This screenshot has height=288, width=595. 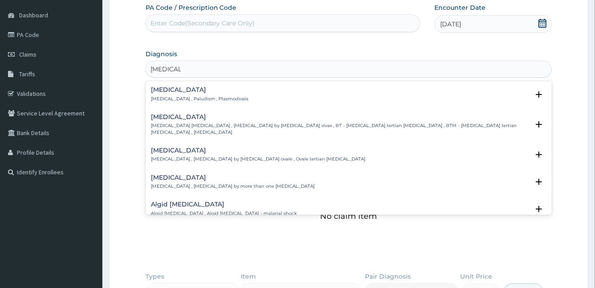 What do you see at coordinates (349, 216) in the screenshot?
I see `p: No claim item` at bounding box center [349, 216].